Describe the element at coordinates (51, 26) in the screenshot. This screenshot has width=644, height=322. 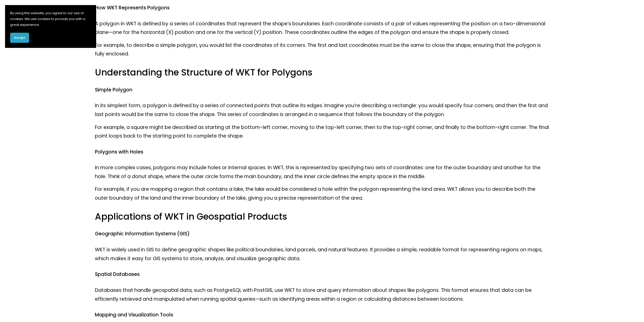
I see `section: Cookie banner` at that location.